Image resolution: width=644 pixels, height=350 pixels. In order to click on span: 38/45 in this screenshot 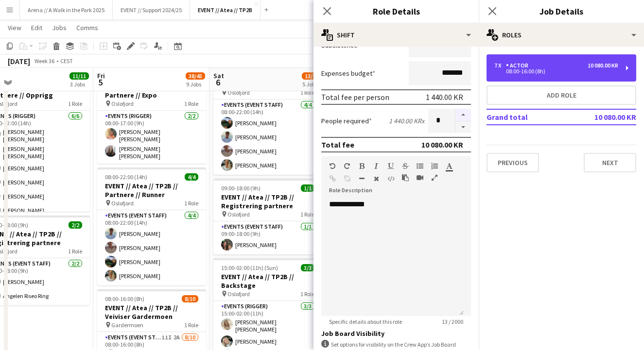, I will do `click(195, 75)`.